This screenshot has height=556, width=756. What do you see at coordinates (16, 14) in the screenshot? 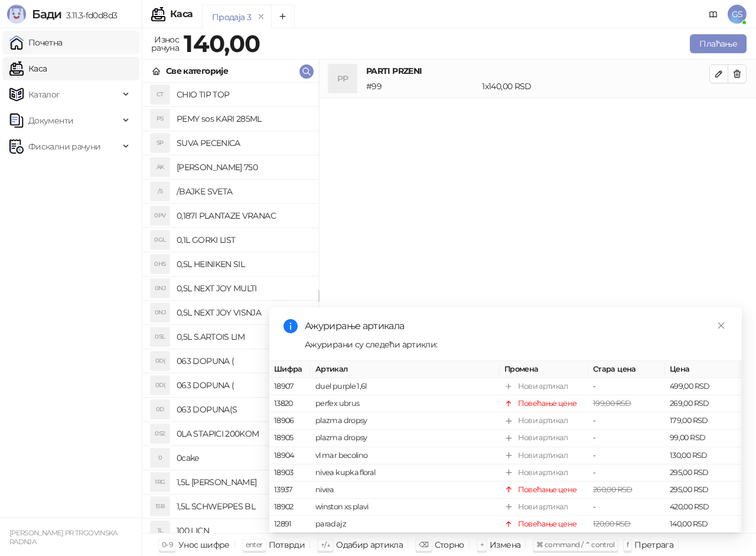
I see `img: Logo` at bounding box center [16, 14].